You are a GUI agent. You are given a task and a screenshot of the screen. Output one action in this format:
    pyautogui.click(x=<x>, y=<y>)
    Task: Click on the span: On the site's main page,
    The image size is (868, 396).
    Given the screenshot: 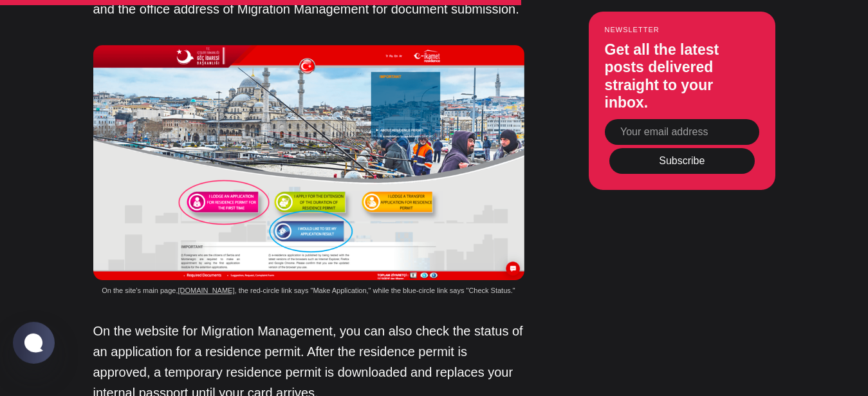 What is the action you would take?
    pyautogui.click(x=139, y=291)
    